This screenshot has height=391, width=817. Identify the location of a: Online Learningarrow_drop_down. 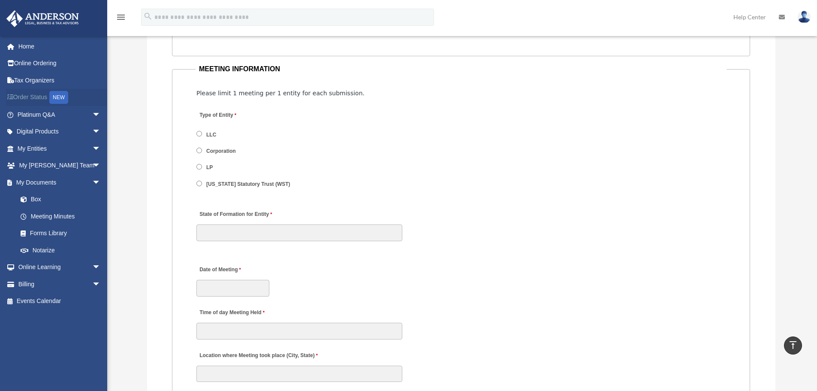
(60, 267).